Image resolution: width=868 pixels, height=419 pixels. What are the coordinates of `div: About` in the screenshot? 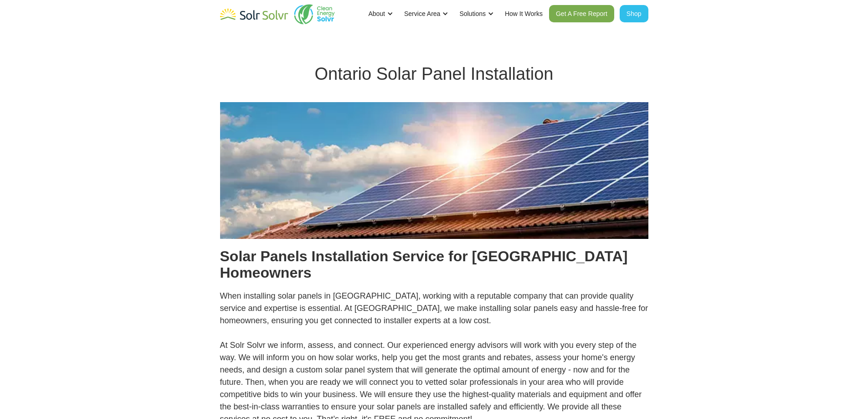 It's located at (377, 13).